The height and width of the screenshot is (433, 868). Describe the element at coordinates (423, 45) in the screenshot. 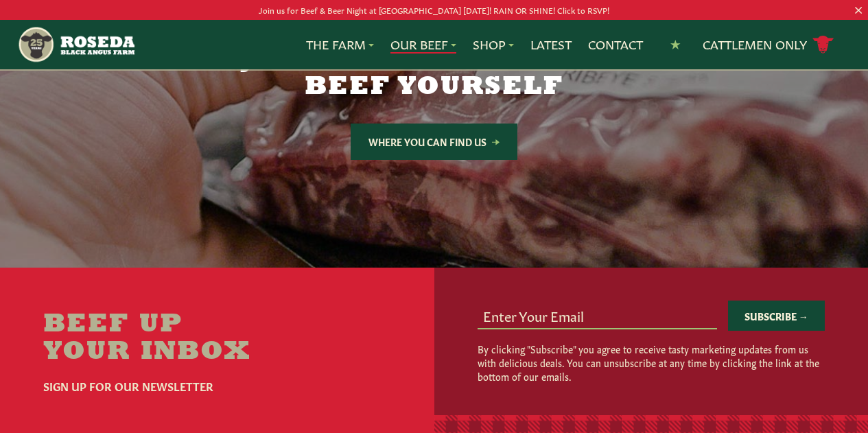

I see `a: Our Beef` at that location.